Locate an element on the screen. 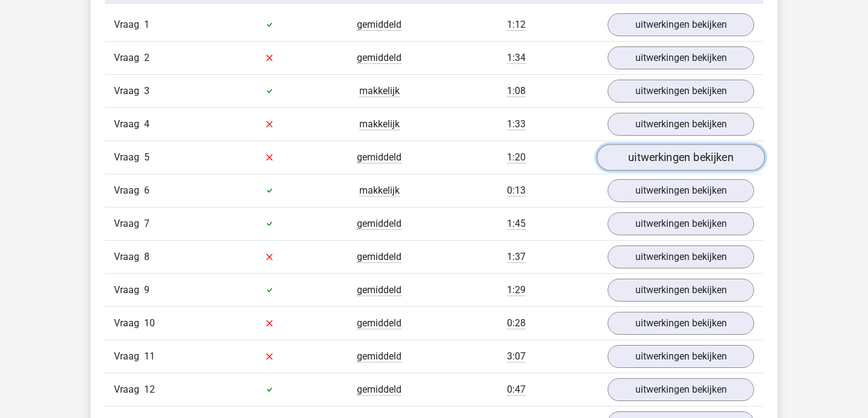  span: 11 is located at coordinates (150, 356).